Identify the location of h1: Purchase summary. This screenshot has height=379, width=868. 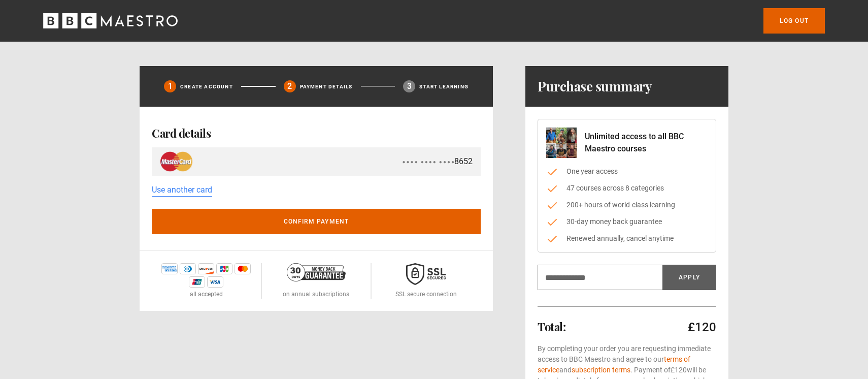
(594, 86).